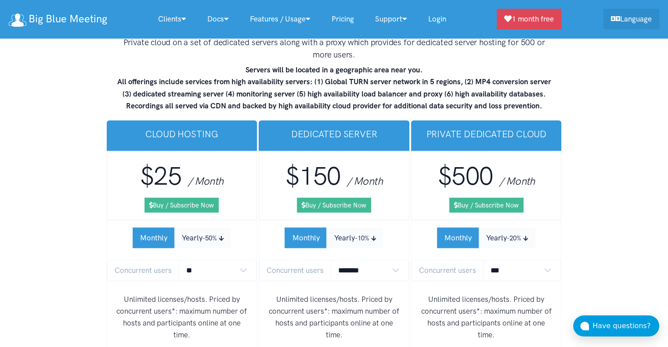 The height and width of the screenshot is (347, 668). What do you see at coordinates (18, 20) in the screenshot?
I see `img: logo` at bounding box center [18, 20].